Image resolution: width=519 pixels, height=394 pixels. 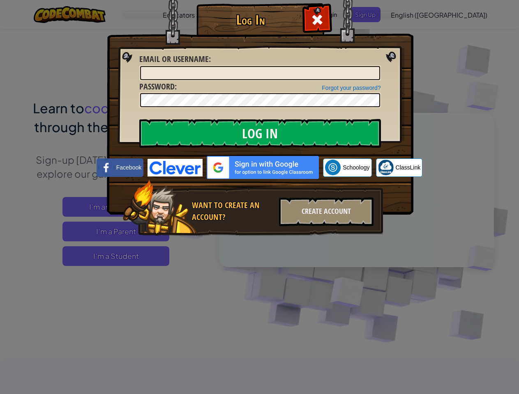 I want to click on img: facebook_small.png, so click(x=106, y=168).